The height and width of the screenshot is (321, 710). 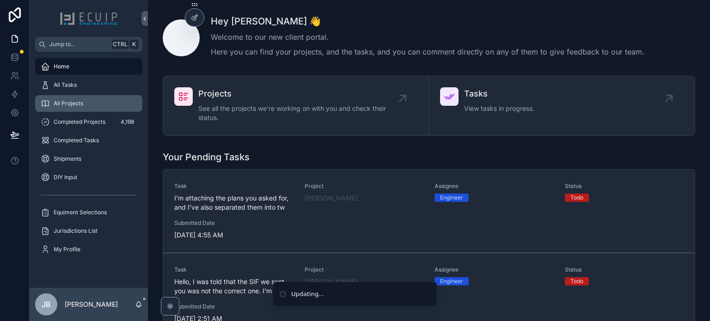 What do you see at coordinates (89, 85) in the screenshot?
I see `a: All Tasks` at bounding box center [89, 85].